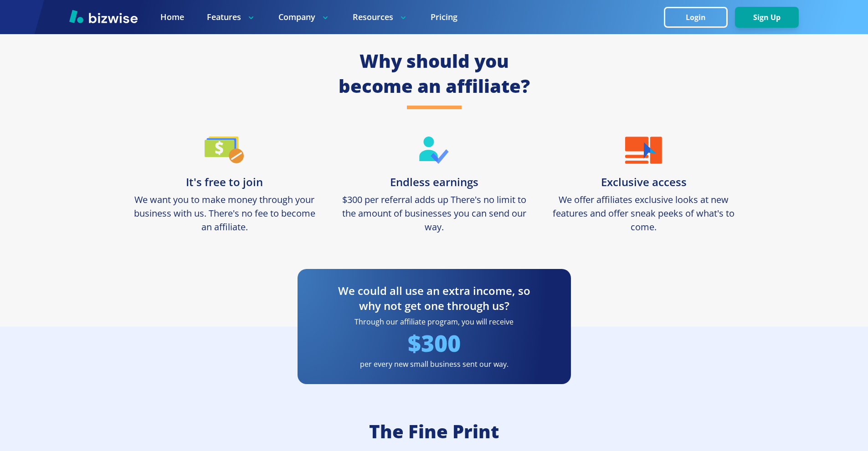  I want to click on img: Bizwise Logo, so click(103, 16).